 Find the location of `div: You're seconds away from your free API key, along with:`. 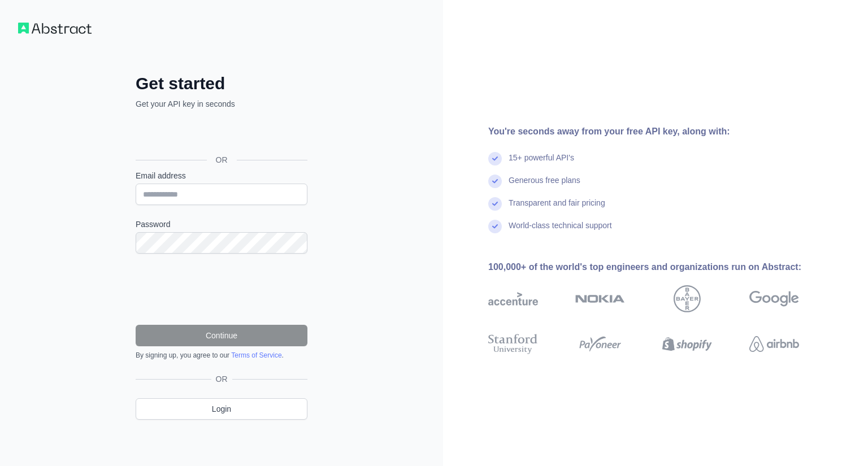

div: You're seconds away from your free API key, along with: is located at coordinates (662, 131).